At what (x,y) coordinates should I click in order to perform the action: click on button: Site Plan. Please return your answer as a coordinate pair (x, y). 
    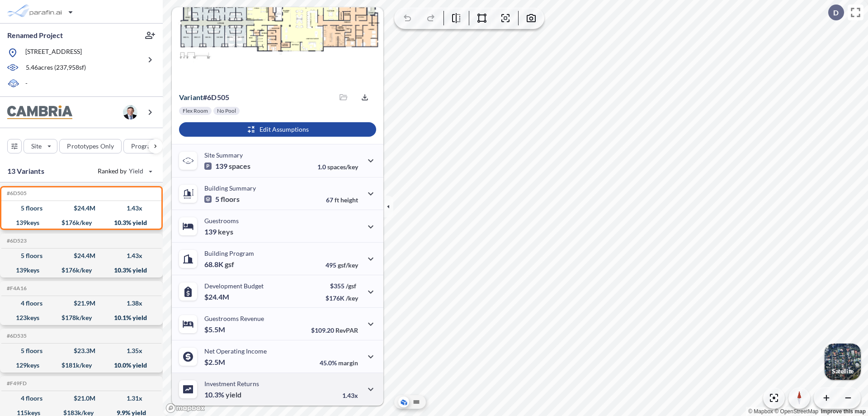
    Looking at the image, I should click on (416, 402).